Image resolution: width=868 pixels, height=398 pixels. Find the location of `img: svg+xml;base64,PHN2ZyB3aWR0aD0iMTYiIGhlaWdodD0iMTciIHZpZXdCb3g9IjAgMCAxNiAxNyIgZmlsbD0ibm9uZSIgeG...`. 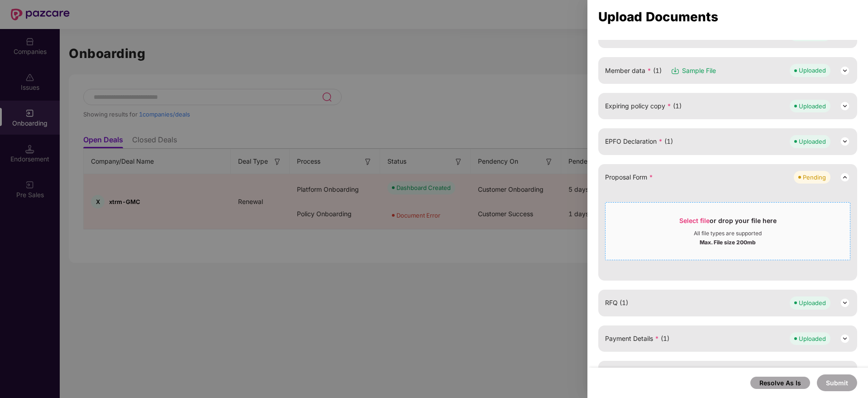

img: svg+xml;base64,PHN2ZyB3aWR0aD0iMTYiIGhlaWdodD0iMTciIHZpZXdCb3g9IjAgMCAxNiAxNyIgZmlsbD0ibm9uZSIgeG... is located at coordinates (675, 70).